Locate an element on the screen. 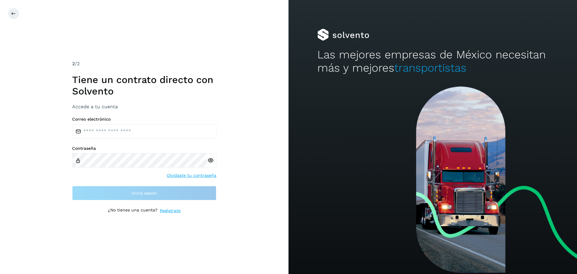 The image size is (577, 274). a: Olvidaste tu contraseña is located at coordinates (191, 175).